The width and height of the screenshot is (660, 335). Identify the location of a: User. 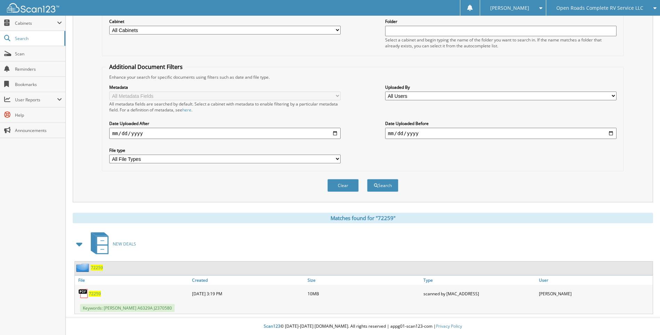
(595, 280).